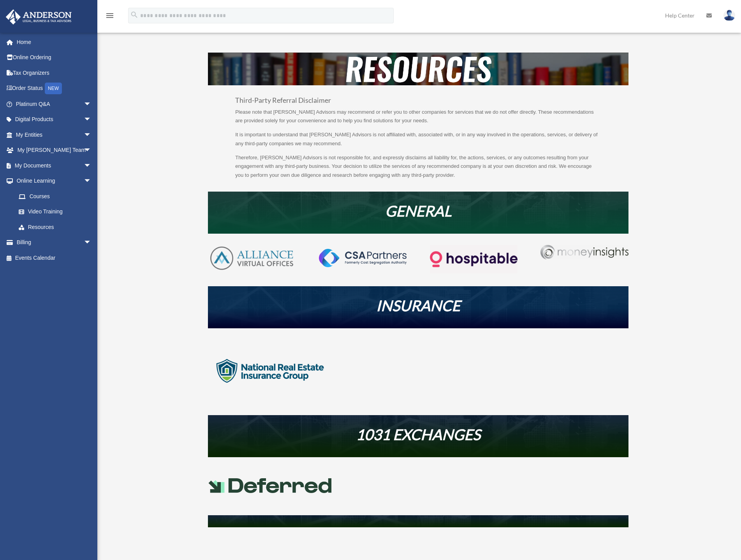 The width and height of the screenshot is (741, 560). Describe the element at coordinates (584, 252) in the screenshot. I see `img: Money-Insights-Logo-Silver NEW` at that location.